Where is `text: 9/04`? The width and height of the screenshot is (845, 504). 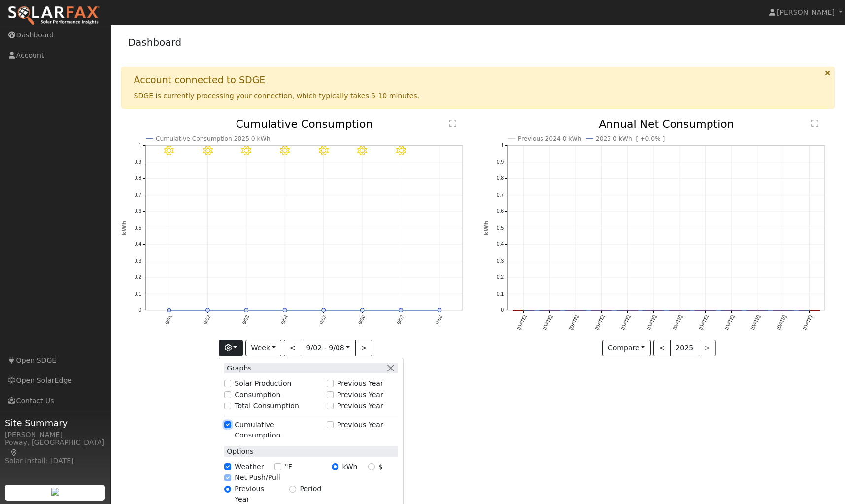 text: 9/04 is located at coordinates (284, 320).